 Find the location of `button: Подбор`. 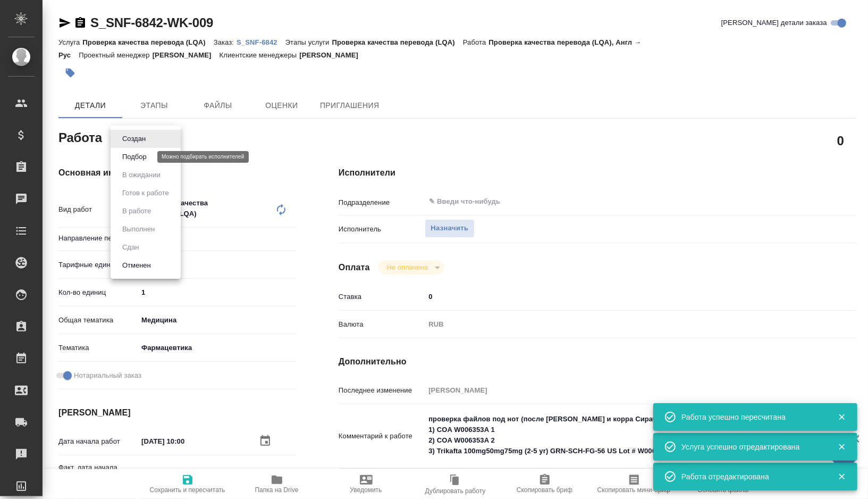

button: Подбор is located at coordinates (135, 157).